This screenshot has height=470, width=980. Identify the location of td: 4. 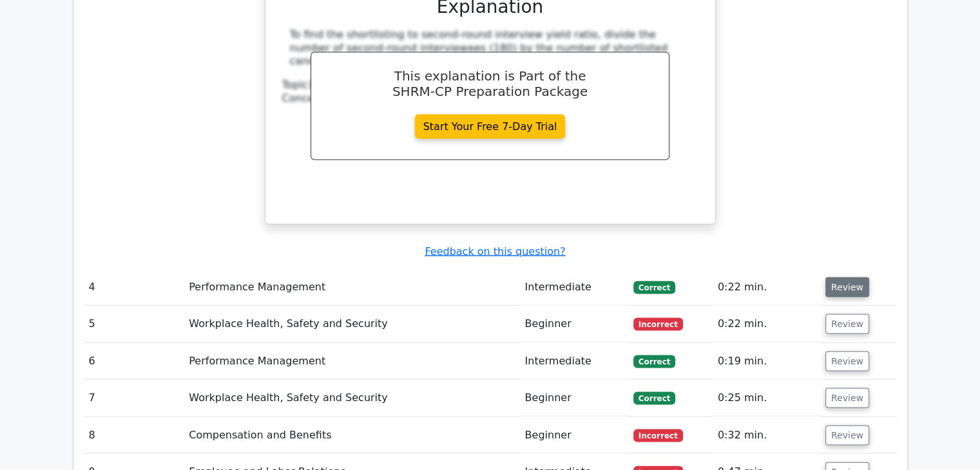
(134, 288).